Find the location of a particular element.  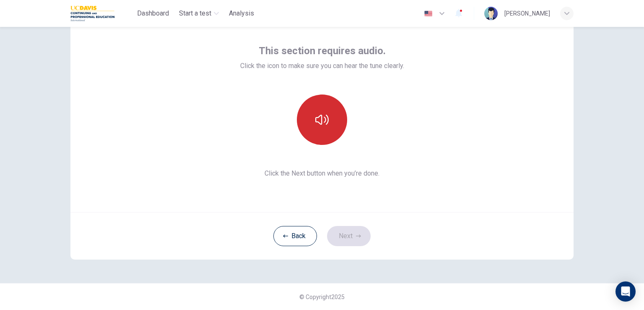

button: Dashboard is located at coordinates (153, 14).